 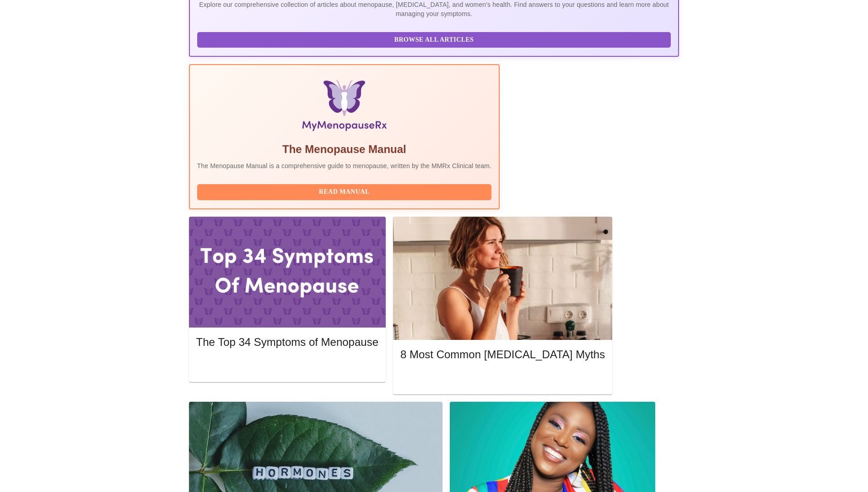 I want to click on a: Browse All Articles, so click(x=436, y=39).